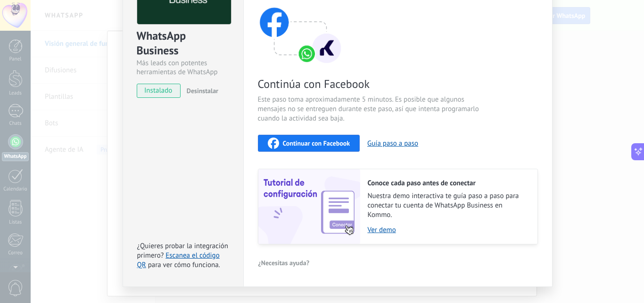 Image resolution: width=644 pixels, height=303 pixels. I want to click on span: para ver cómo funciona., so click(184, 264).